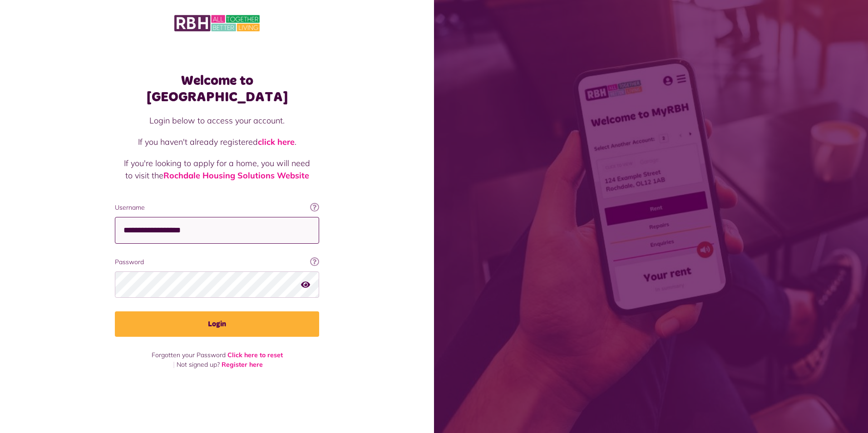 This screenshot has height=433, width=868. Describe the element at coordinates (189, 355) in the screenshot. I see `span: Forgotten your Password` at that location.